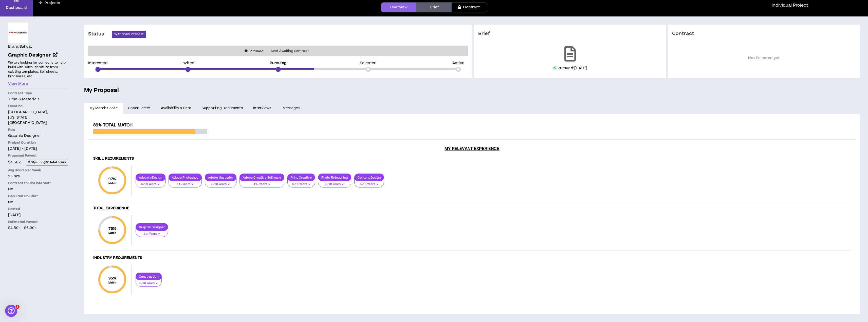 The width and height of the screenshot is (868, 322). What do you see at coordinates (47, 162) in the screenshot?
I see `span: per hr @` at bounding box center [47, 162].